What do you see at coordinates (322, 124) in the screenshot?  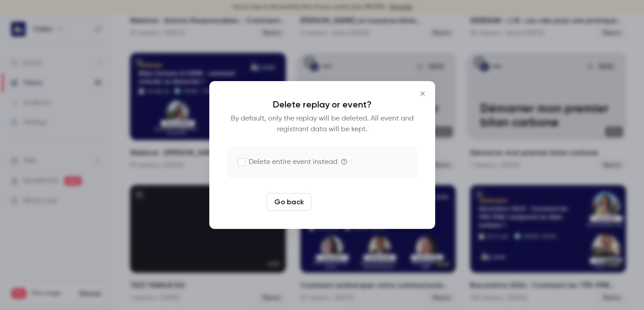 I see `p: By default, only the replay will be deleted. All event and registrant data will be kept.` at bounding box center [322, 124].